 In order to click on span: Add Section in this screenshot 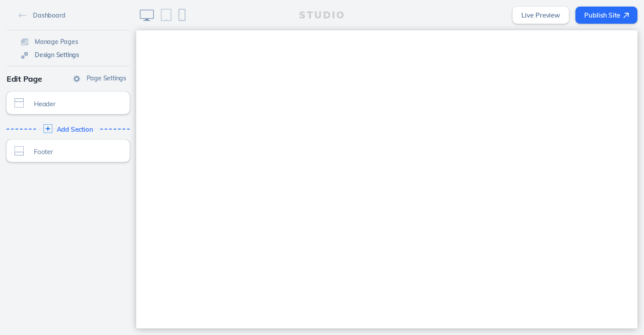, I will do `click(74, 129)`.